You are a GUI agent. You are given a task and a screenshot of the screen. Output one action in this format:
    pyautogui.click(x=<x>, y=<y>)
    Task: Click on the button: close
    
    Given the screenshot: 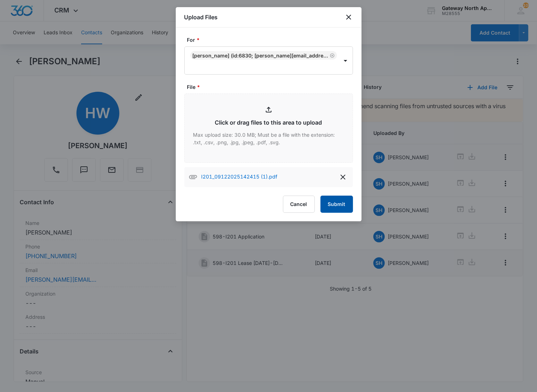 What is the action you would take?
    pyautogui.click(x=349, y=17)
    